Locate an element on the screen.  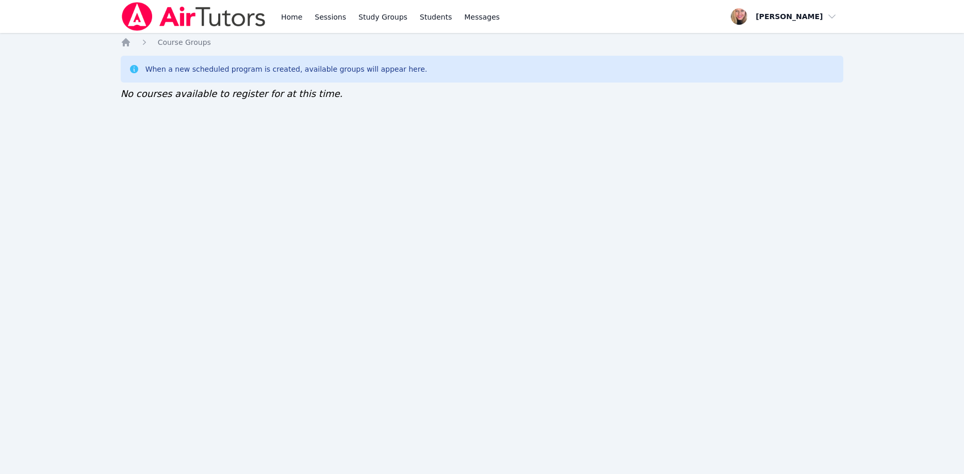
span: Messages is located at coordinates (482, 17).